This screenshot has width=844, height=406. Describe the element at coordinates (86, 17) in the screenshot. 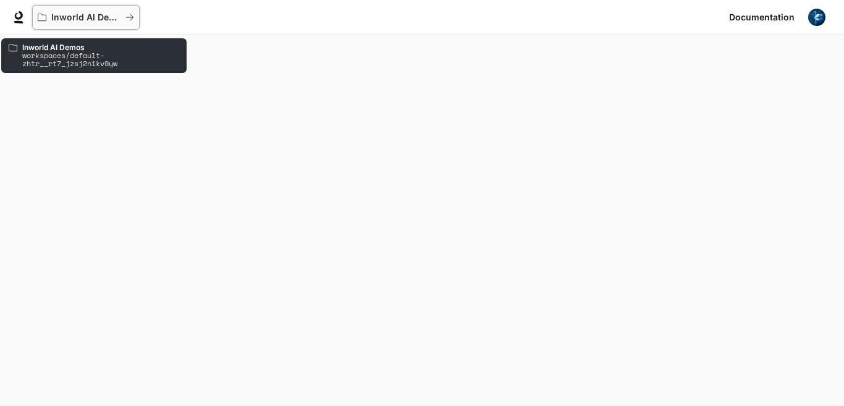

I see `button: All workspaces` at that location.